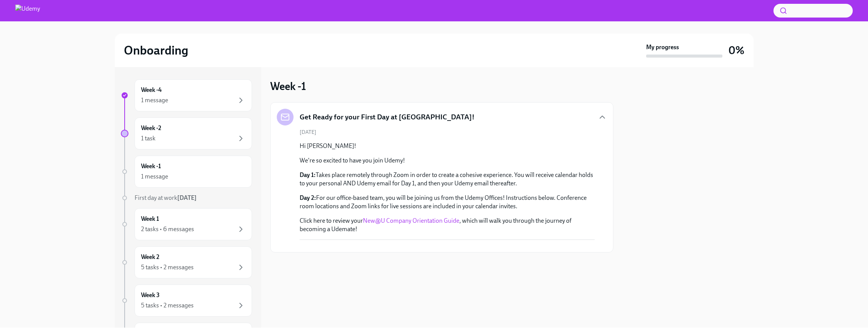 The height and width of the screenshot is (336, 868). Describe the element at coordinates (156, 50) in the screenshot. I see `h2: Onboarding` at that location.